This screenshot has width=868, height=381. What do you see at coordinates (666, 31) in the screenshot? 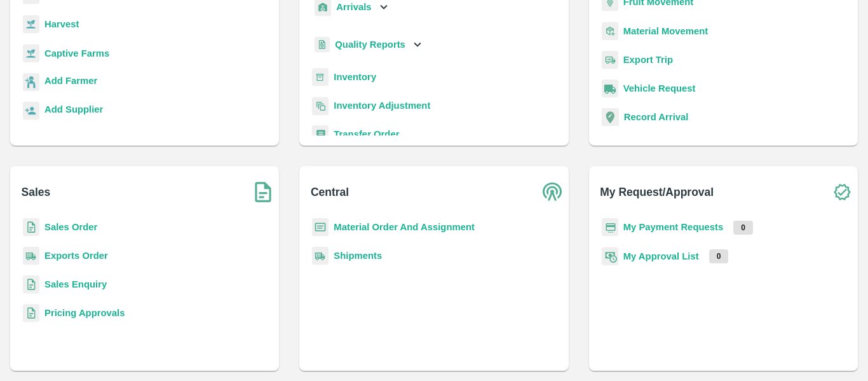
I see `a: Material Movement` at bounding box center [666, 31].